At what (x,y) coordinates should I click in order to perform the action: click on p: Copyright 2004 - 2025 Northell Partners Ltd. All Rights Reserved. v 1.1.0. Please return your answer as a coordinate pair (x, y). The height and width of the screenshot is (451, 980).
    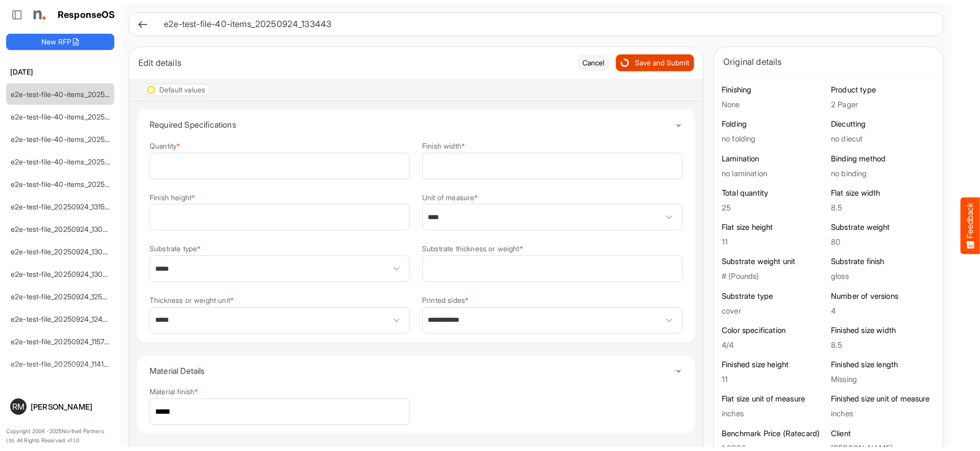
    Looking at the image, I should click on (61, 436).